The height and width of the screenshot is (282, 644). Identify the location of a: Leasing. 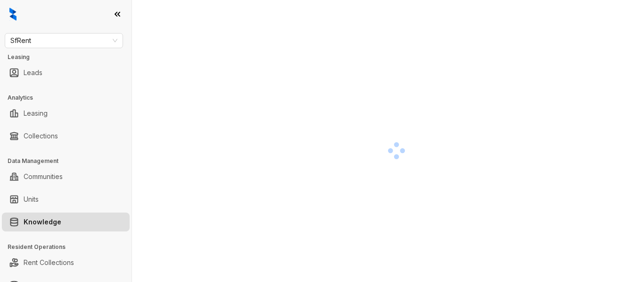
(35, 114).